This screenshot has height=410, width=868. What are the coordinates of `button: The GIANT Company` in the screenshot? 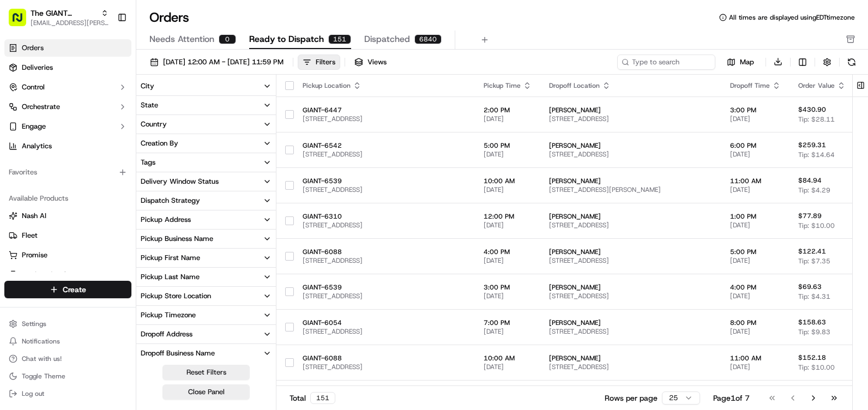 It's located at (63, 13).